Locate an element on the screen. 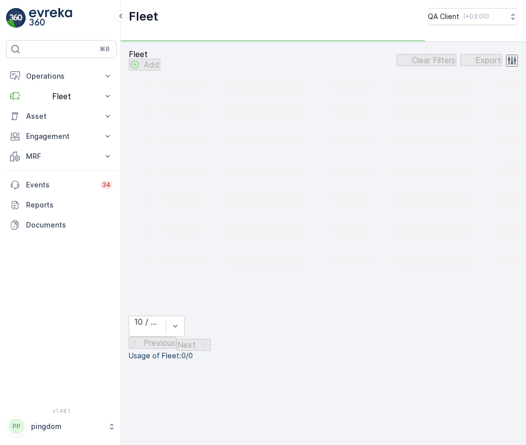  button: Engagement is located at coordinates (61, 136).